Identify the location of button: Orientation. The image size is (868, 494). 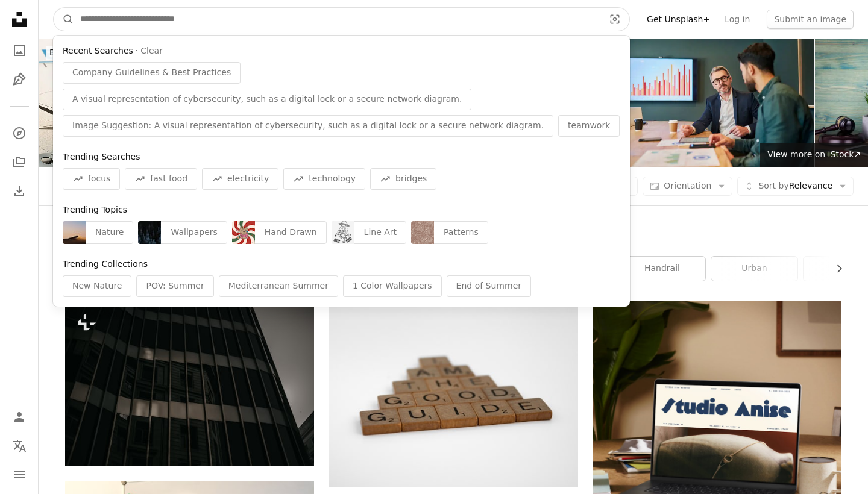
(687, 186).